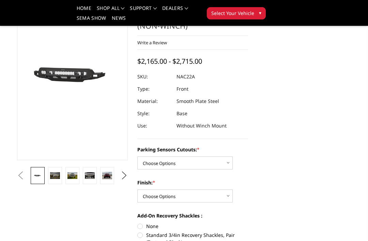  Describe the element at coordinates (152, 43) in the screenshot. I see `a: Write a Review` at that location.